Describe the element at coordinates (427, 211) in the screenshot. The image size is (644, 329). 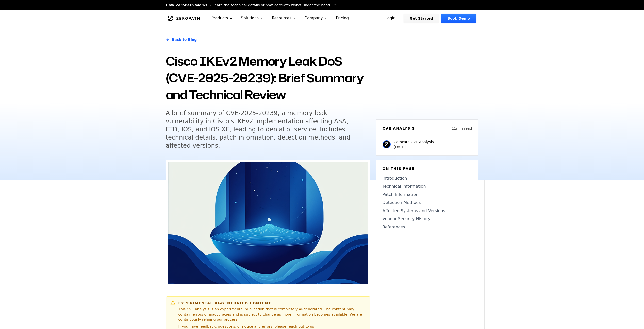
I see `a: Affected Systems and Versions` at that location.